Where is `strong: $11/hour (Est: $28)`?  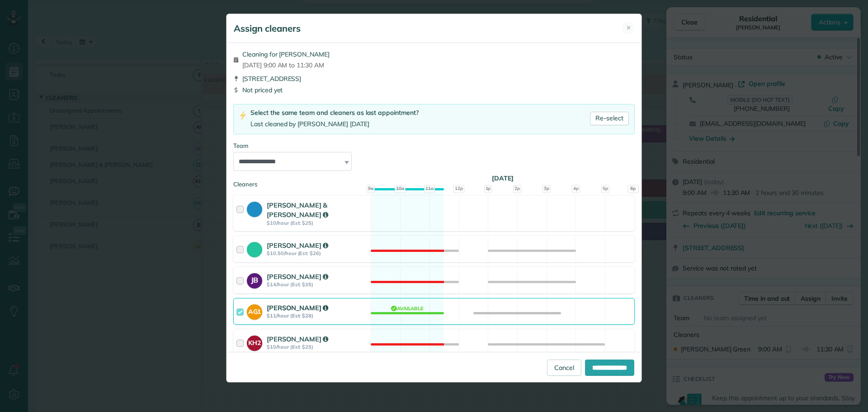 strong: $11/hour (Est: $28) is located at coordinates (317, 316).